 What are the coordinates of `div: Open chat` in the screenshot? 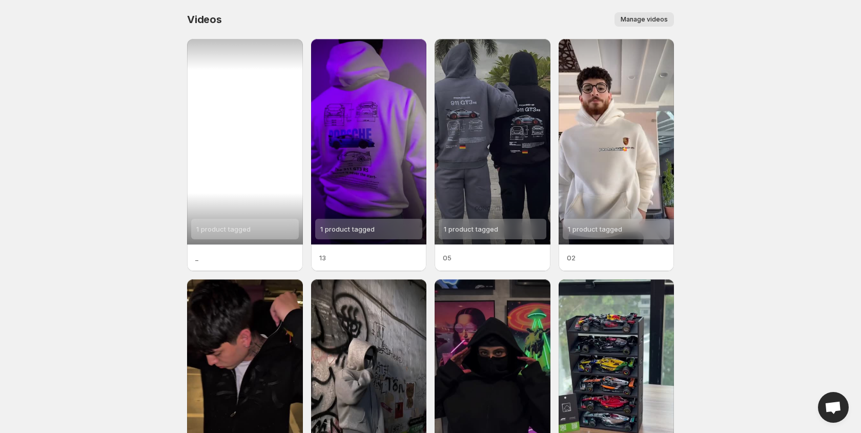 It's located at (833, 407).